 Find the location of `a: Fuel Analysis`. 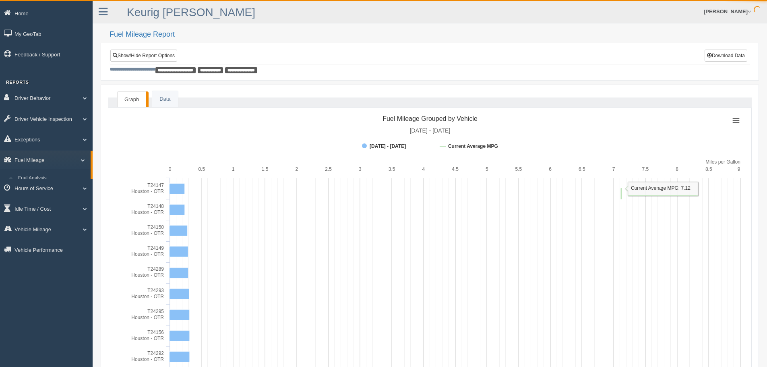

a: Fuel Analysis is located at coordinates (52, 178).